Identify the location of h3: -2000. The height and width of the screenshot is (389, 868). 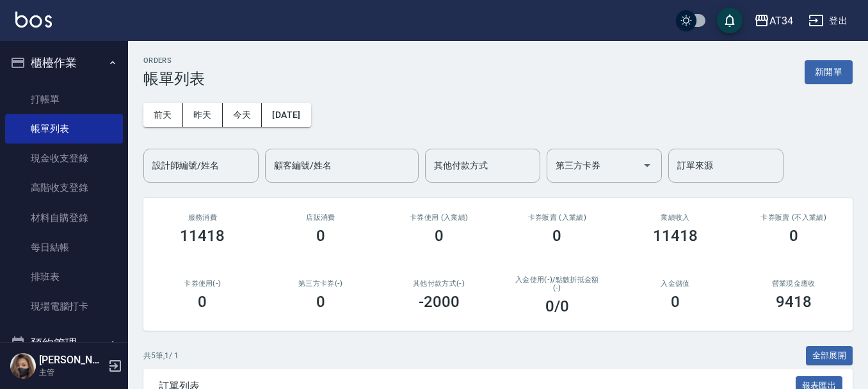
(440, 302).